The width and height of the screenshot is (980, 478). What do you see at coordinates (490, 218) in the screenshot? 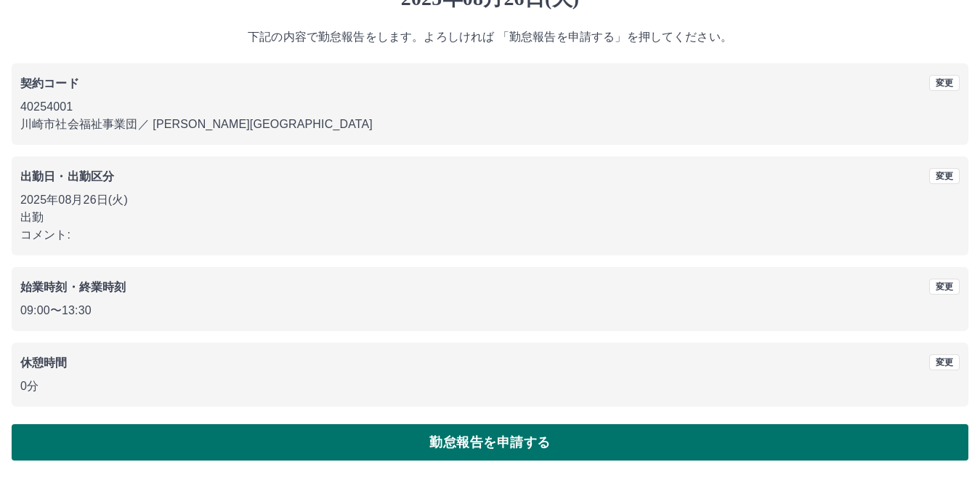
I see `p: 出勤` at bounding box center [490, 218].